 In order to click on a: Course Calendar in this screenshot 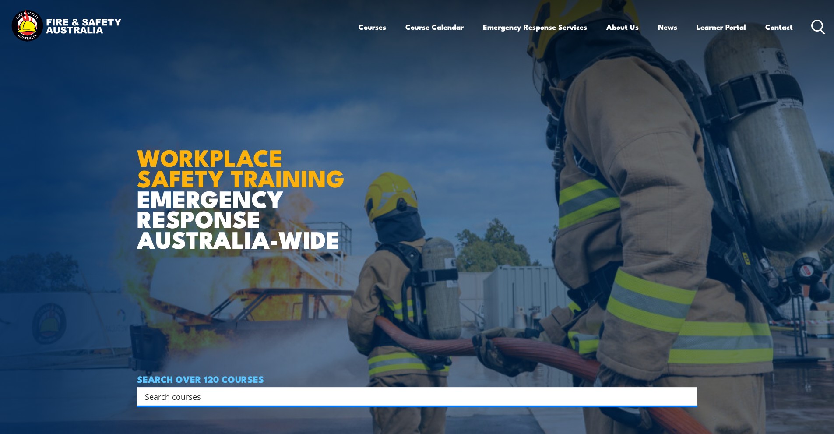, I will do `click(435, 27)`.